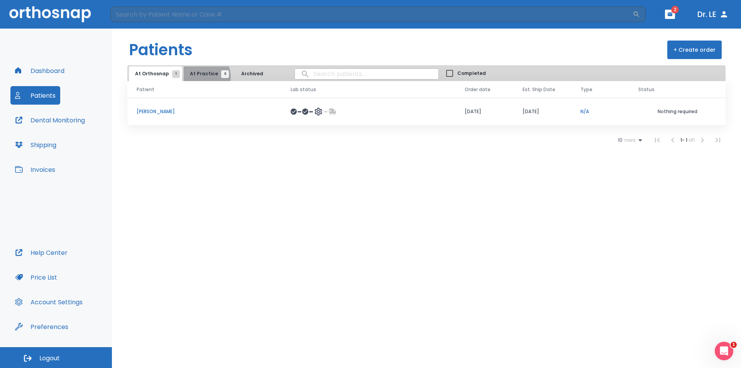  Describe the element at coordinates (646, 90) in the screenshot. I see `span: Status` at that location.